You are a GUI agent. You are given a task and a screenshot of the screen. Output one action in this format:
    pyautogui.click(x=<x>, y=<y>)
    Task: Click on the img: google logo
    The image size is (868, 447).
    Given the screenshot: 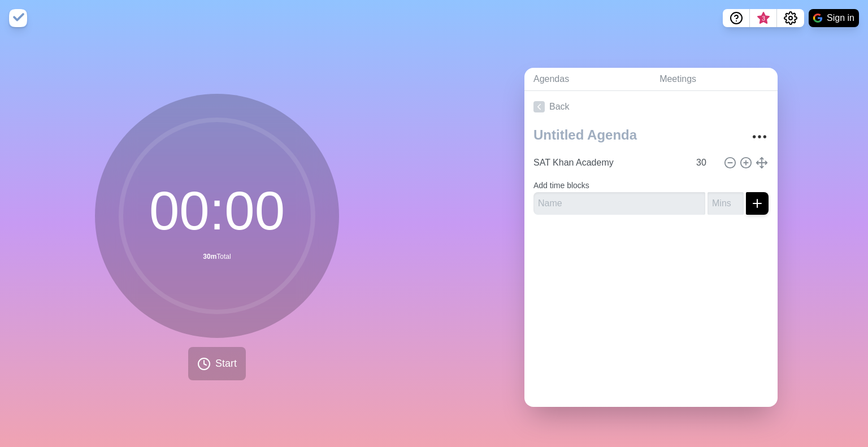 What is the action you would take?
    pyautogui.click(x=817, y=18)
    